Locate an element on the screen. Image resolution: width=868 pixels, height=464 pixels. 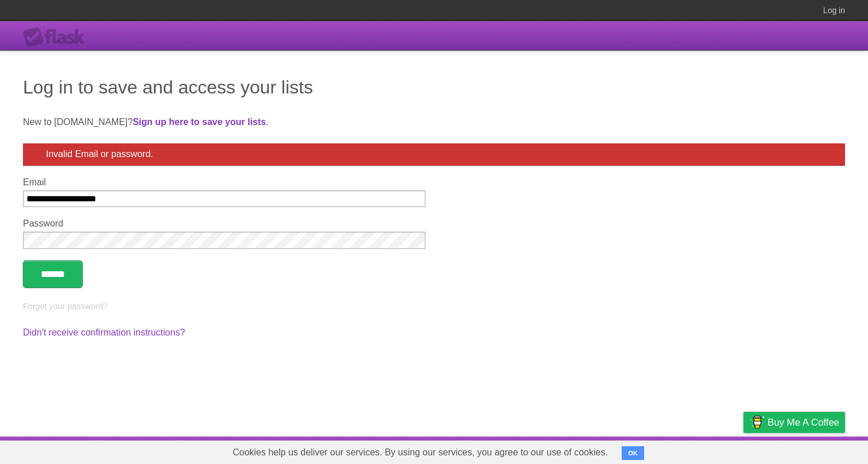
button: OK is located at coordinates (633, 453).